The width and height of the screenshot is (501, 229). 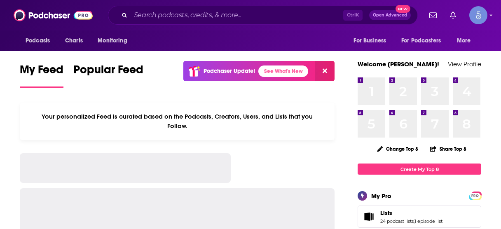 What do you see at coordinates (283, 71) in the screenshot?
I see `a: See What's New` at bounding box center [283, 71].